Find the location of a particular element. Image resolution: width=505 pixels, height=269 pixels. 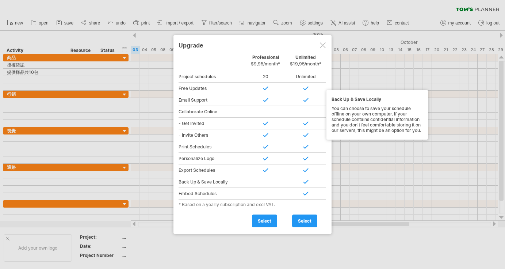

div: Print Schedules is located at coordinates (212, 147).